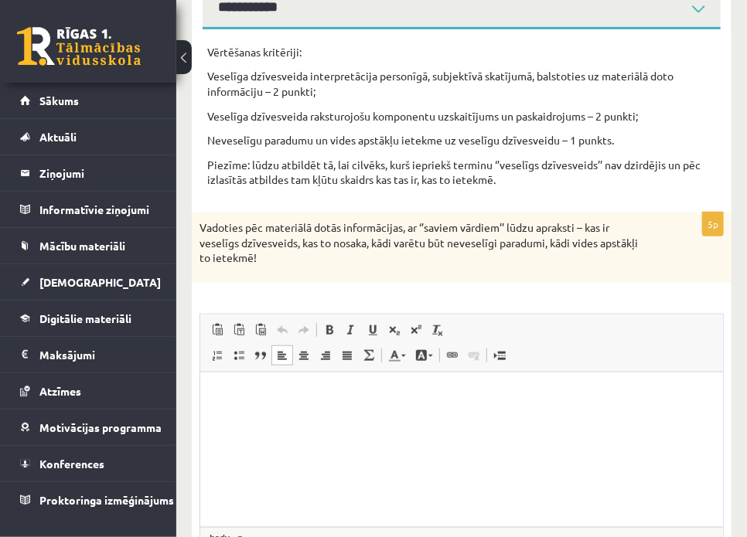 This screenshot has width=747, height=537. I want to click on span: Konferences, so click(72, 464).